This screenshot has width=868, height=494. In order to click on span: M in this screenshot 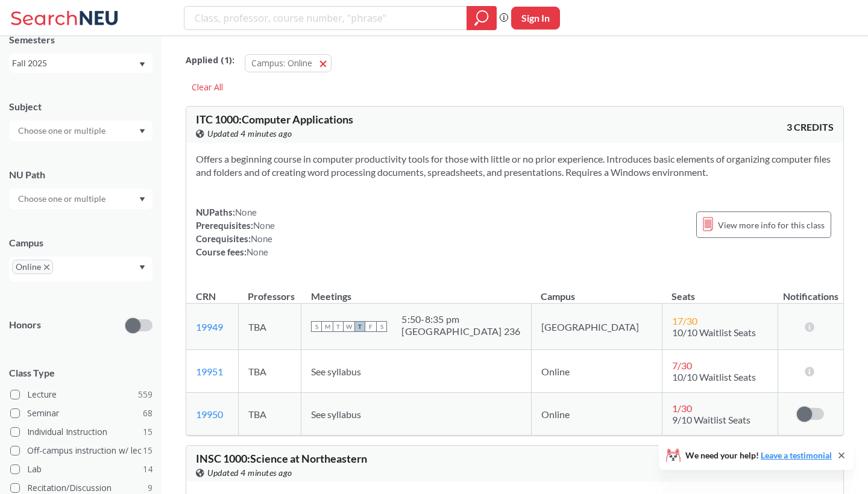, I will do `click(327, 327)`.